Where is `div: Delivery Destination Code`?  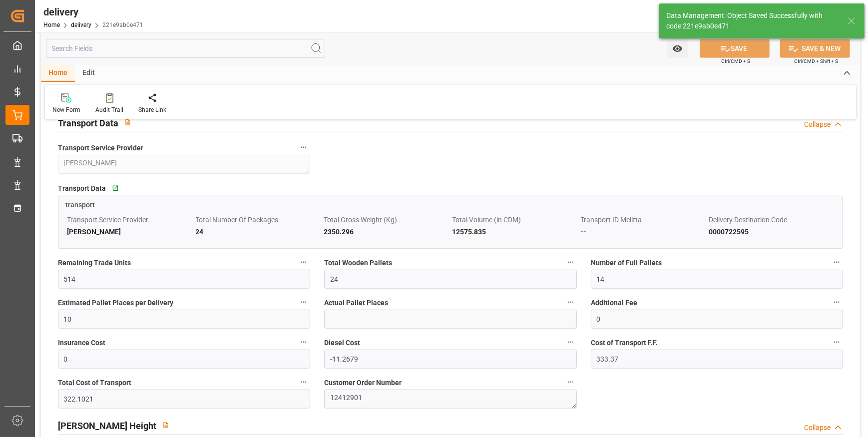 div: Delivery Destination Code is located at coordinates (772, 220).